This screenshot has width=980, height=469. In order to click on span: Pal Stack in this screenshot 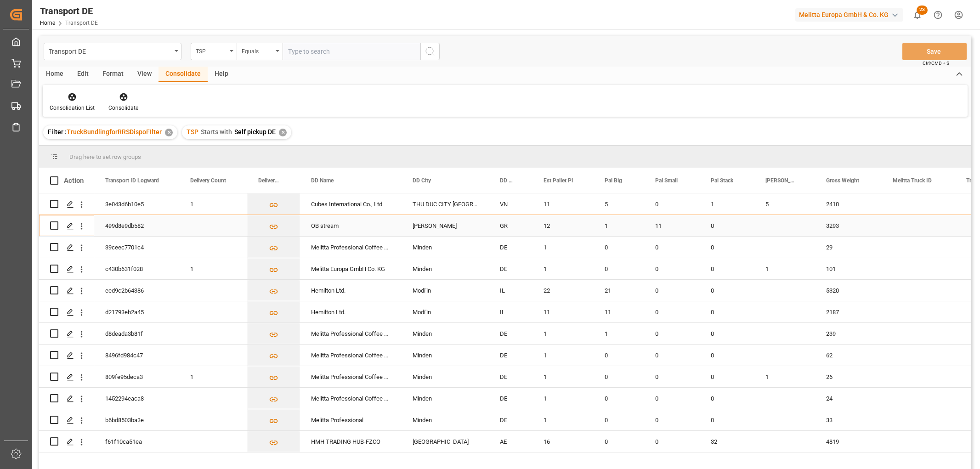, I will do `click(722, 181)`.